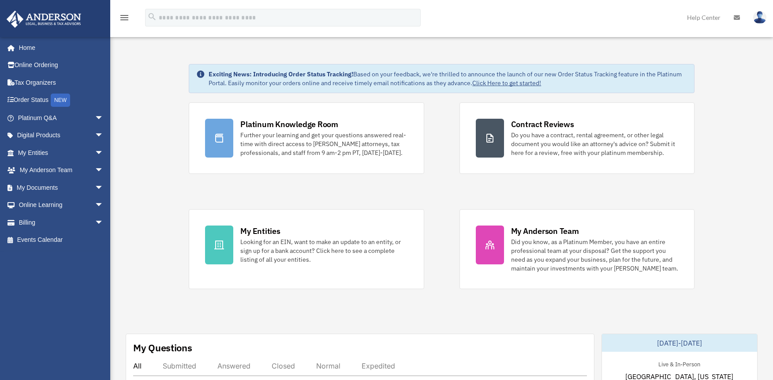 The height and width of the screenshot is (380, 773). I want to click on div: Based on your feedback, we're thrilled to announce the launch of our new Order Status Tracking fe..., so click(448, 79).